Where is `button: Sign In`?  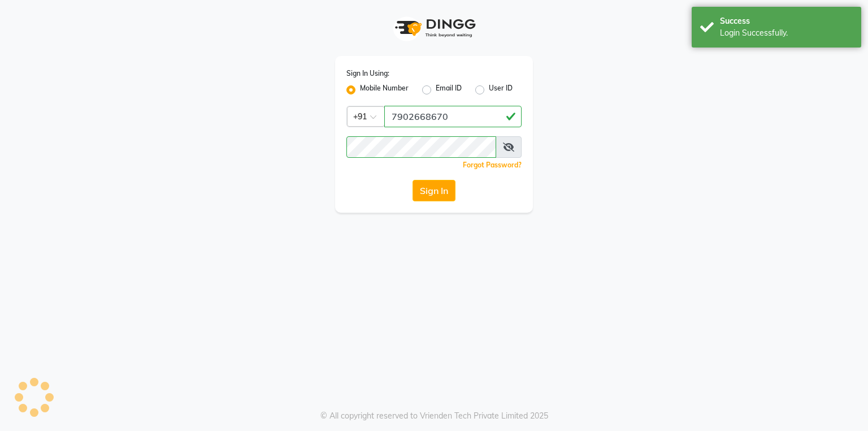
button: Sign In is located at coordinates (434, 190).